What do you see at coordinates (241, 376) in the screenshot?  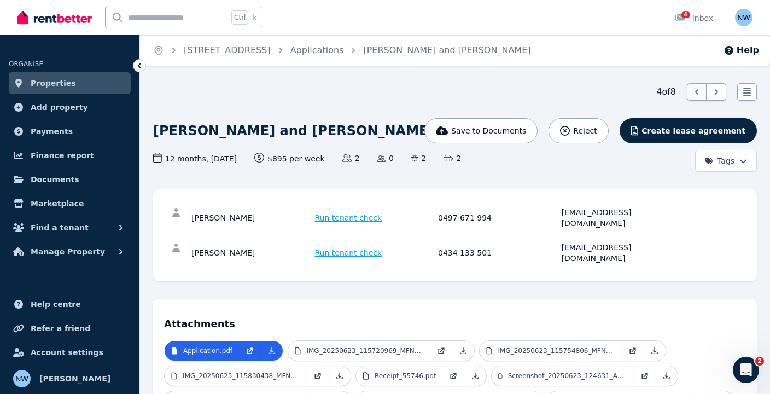 I see `p: IMG_20250623_115830438_MFNR.jpg` at bounding box center [241, 376].